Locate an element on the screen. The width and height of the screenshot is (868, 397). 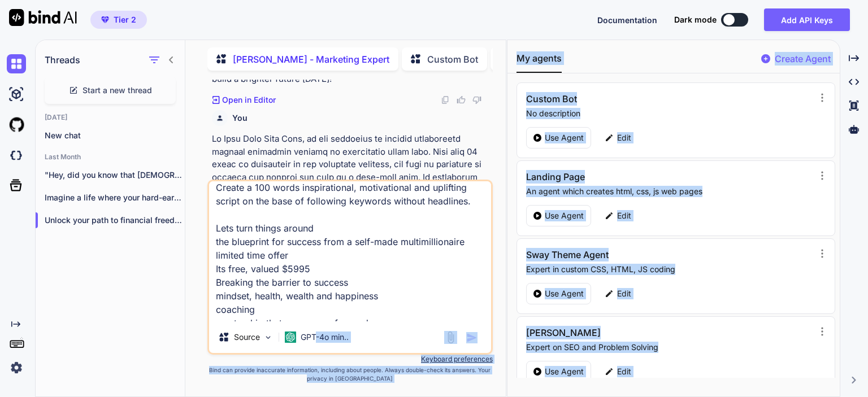
p: Open in Editor is located at coordinates (249, 100).